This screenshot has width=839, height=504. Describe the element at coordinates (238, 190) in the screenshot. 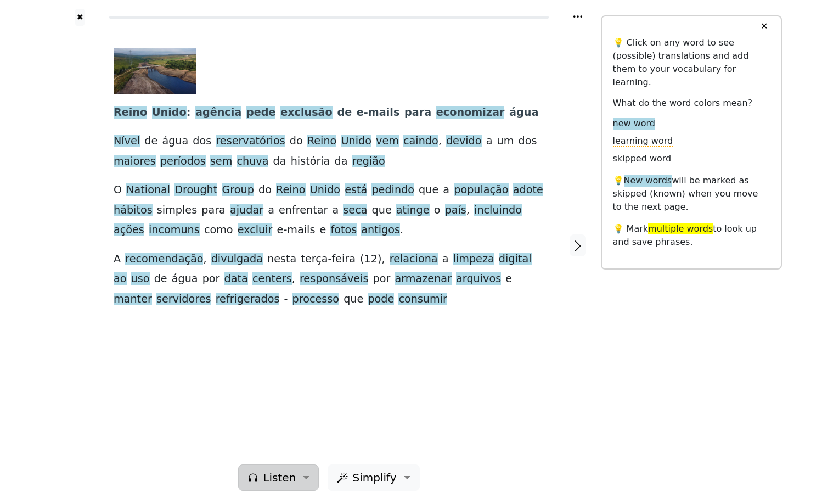

I see `span: Group` at that location.